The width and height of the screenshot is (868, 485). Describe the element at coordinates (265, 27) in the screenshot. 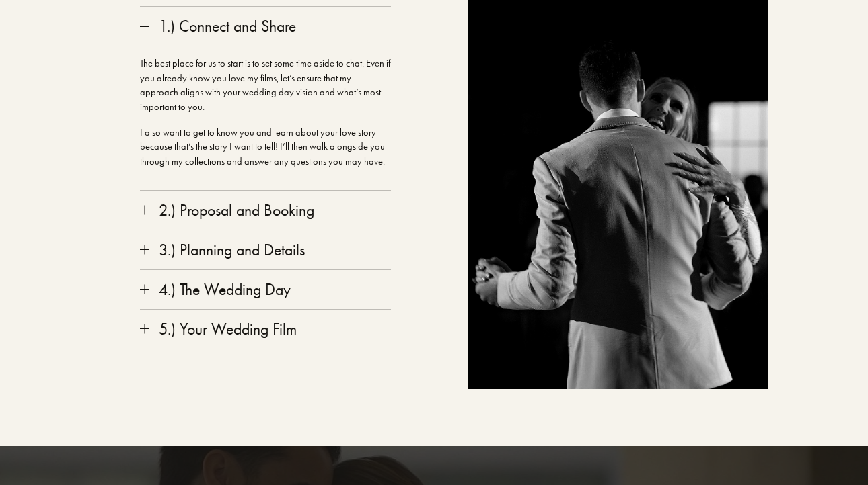

I see `button: 1.) Connect and Share` at that location.